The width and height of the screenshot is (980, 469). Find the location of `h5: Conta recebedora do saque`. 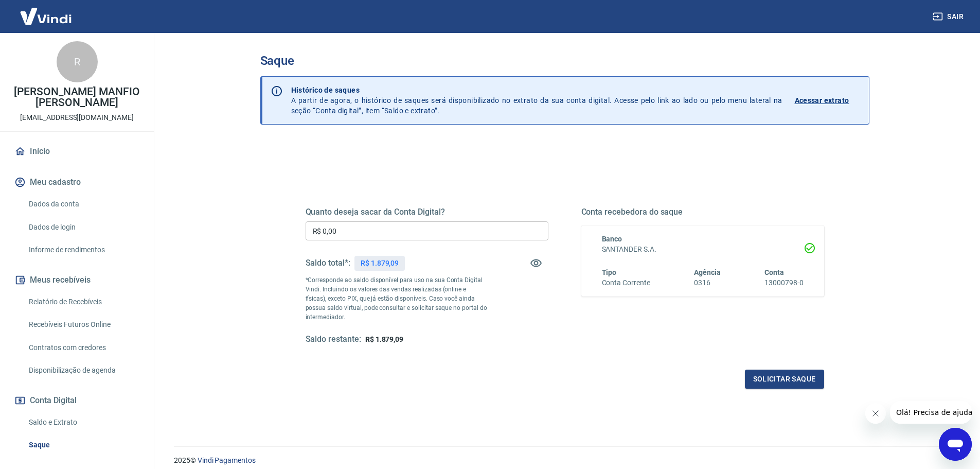

h5: Conta recebedora do saque is located at coordinates (702, 212).